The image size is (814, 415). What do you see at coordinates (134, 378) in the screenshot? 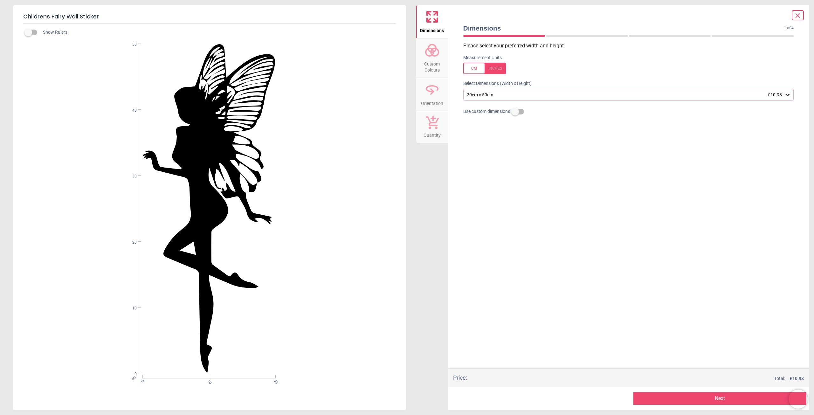
I see `span: cm` at bounding box center [134, 378].